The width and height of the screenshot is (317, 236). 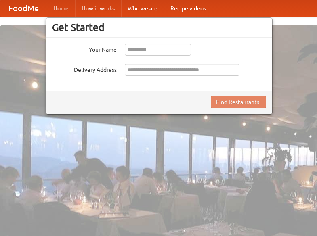 I want to click on h3: Get Started, so click(x=159, y=27).